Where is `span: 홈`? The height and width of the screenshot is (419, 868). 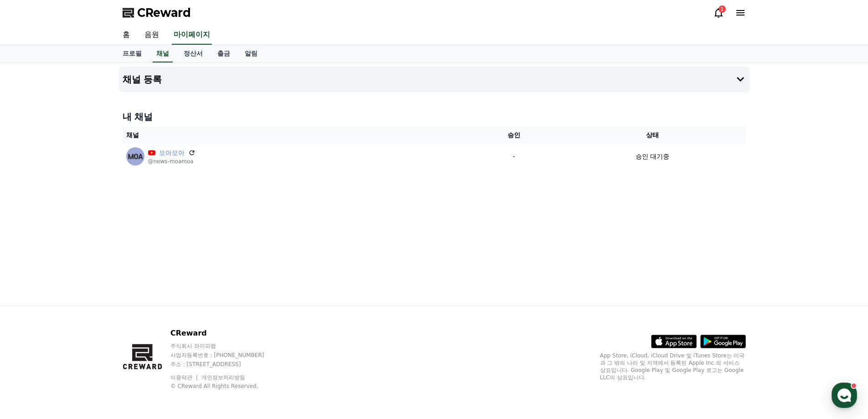 span: 홈 is located at coordinates (32, 307).